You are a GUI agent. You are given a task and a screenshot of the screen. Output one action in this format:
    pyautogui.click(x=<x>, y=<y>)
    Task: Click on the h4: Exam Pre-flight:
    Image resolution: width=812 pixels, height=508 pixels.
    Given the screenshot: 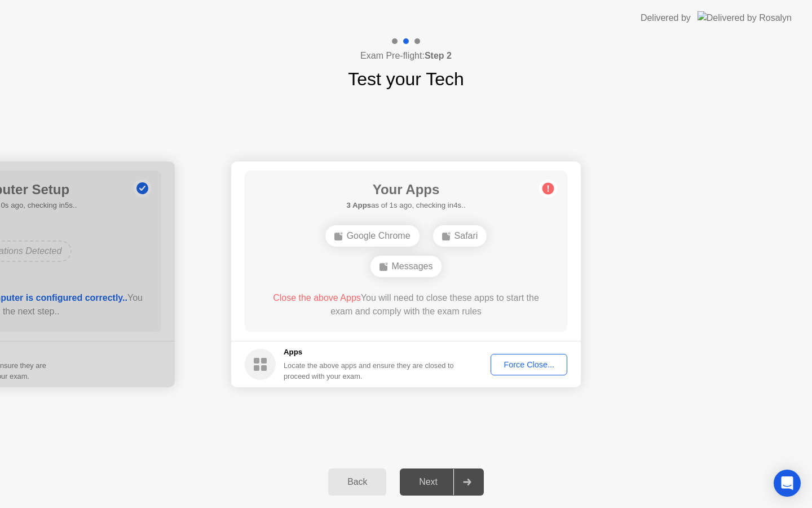 What is the action you would take?
    pyautogui.click(x=406, y=56)
    